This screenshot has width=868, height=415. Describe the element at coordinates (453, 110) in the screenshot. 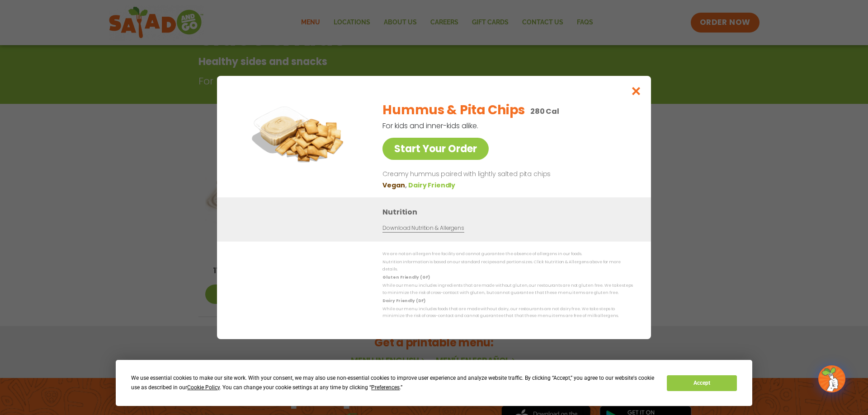

I see `h2: Hummus & Pita Chips` at that location.